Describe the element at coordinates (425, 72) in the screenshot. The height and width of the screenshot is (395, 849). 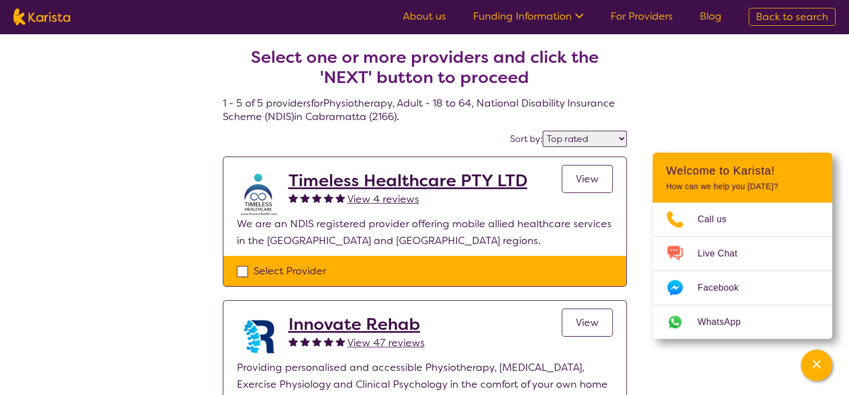
I see `h4: 1 - 5 of 5 providers for Physiotherapy , Adult - 18 to 64 , National Disability Insurance Scheme ...` at that location.